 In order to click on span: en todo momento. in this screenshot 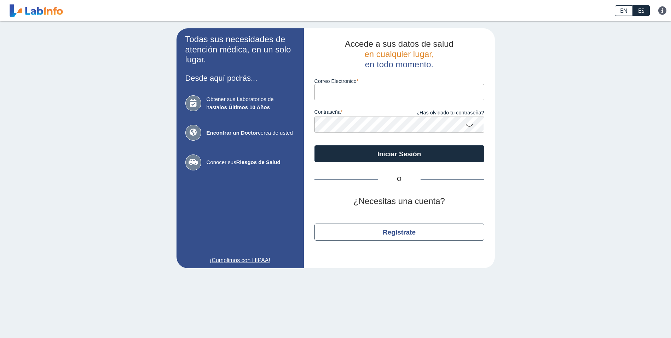, I will do `click(399, 64)`.